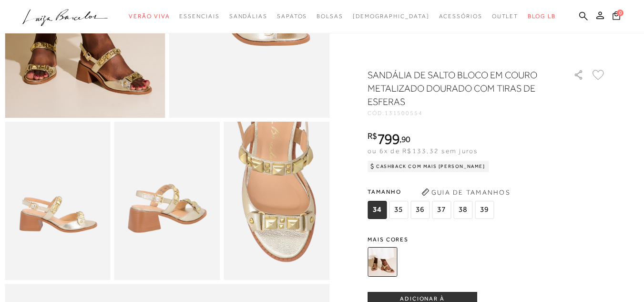  What do you see at coordinates (441, 210) in the screenshot?
I see `span: 37` at bounding box center [441, 210].